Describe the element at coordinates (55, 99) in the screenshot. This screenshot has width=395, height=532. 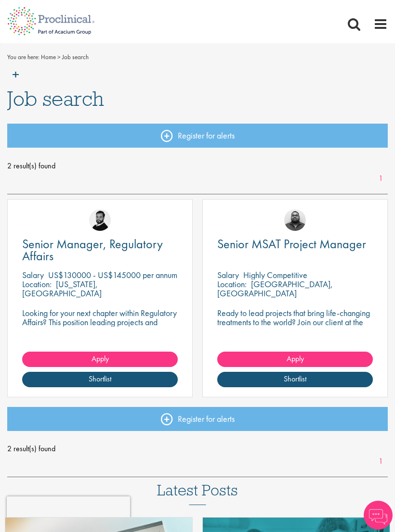
I see `span: Job search` at that location.